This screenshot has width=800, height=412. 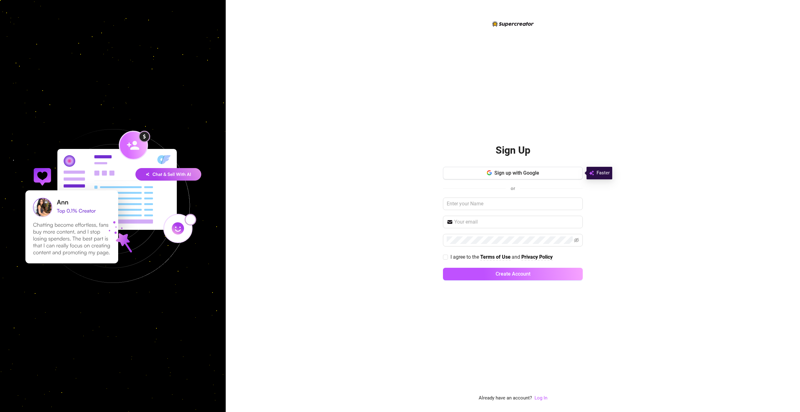 I want to click on button: Create Account, so click(x=513, y=274).